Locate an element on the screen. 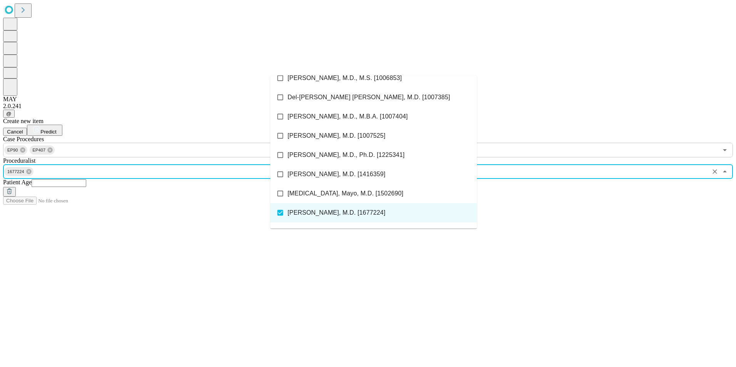  button: Predict is located at coordinates (45, 130).